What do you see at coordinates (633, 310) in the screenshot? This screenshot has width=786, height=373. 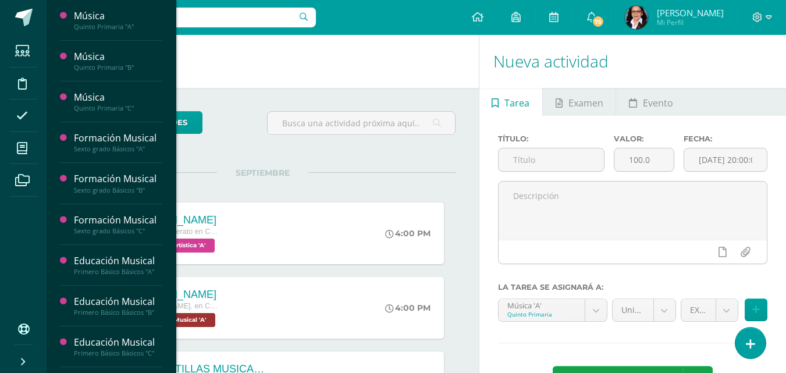 I see `span: Unidad 4` at bounding box center [633, 310].